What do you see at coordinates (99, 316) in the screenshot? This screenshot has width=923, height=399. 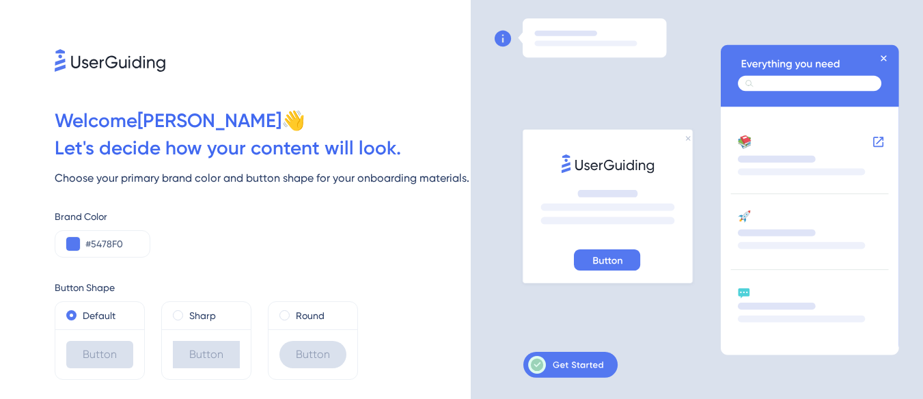 I see `label: Default` at bounding box center [99, 316].